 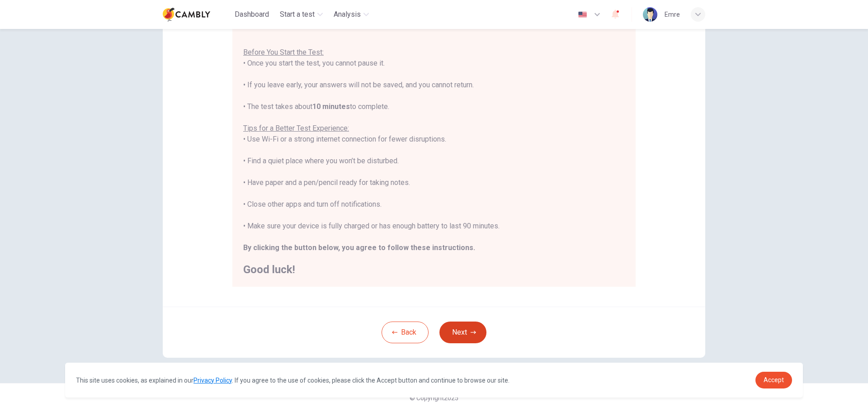 I want to click on span: Dashboard, so click(x=252, y=15).